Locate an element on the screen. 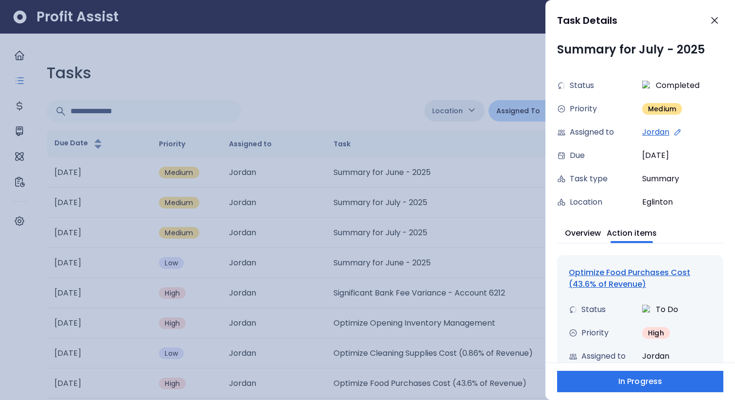  span: Location is located at coordinates (586, 202).